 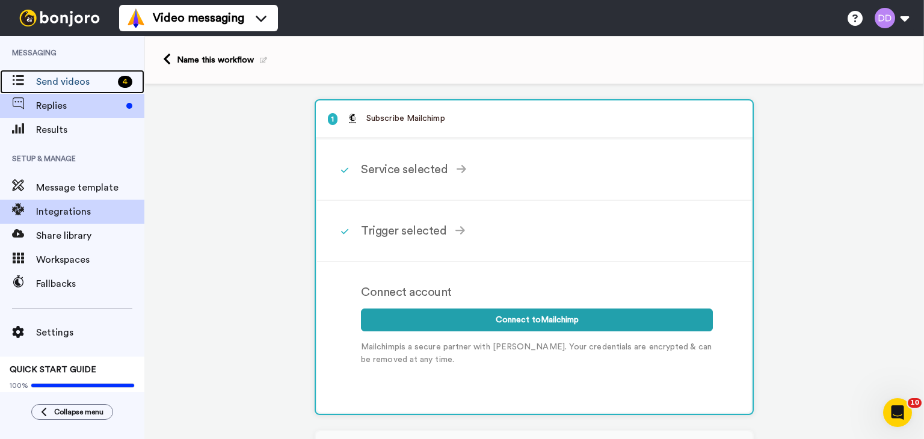 I want to click on span: Message template, so click(x=90, y=188).